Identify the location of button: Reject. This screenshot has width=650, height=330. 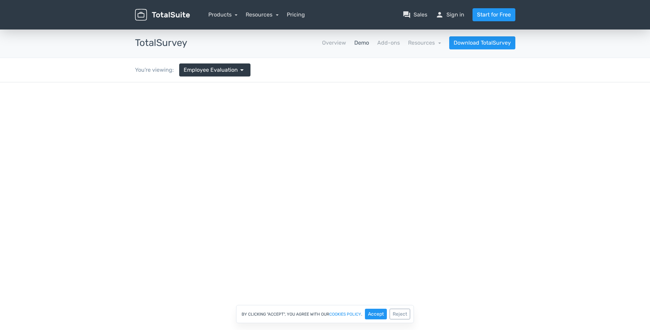
(400, 314).